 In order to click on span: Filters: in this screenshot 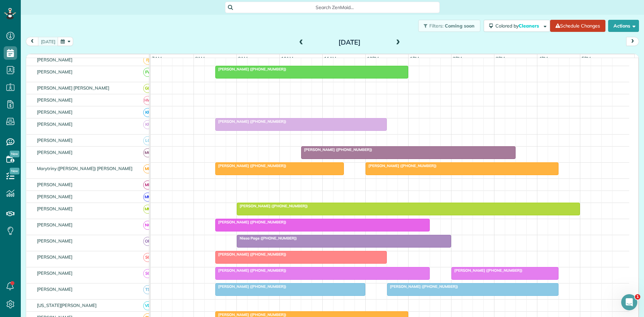, I will do `click(437, 26)`.